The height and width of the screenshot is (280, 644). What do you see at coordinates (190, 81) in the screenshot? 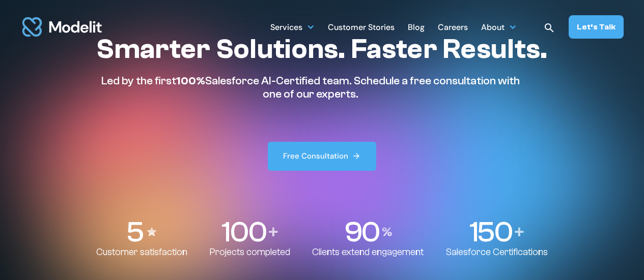
I see `span: 100%` at bounding box center [190, 81].